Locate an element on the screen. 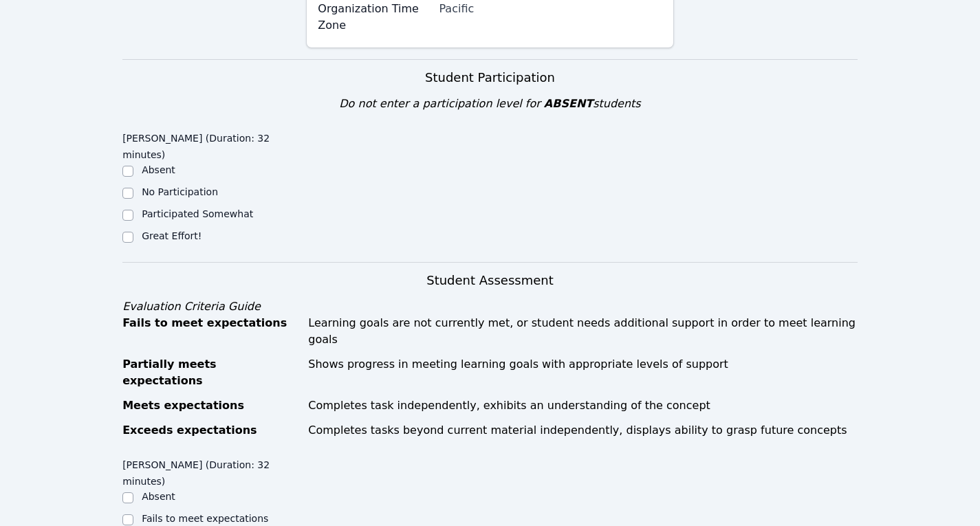  div: Completes task independently, exhibits an understanding of the concept is located at coordinates (582, 406).